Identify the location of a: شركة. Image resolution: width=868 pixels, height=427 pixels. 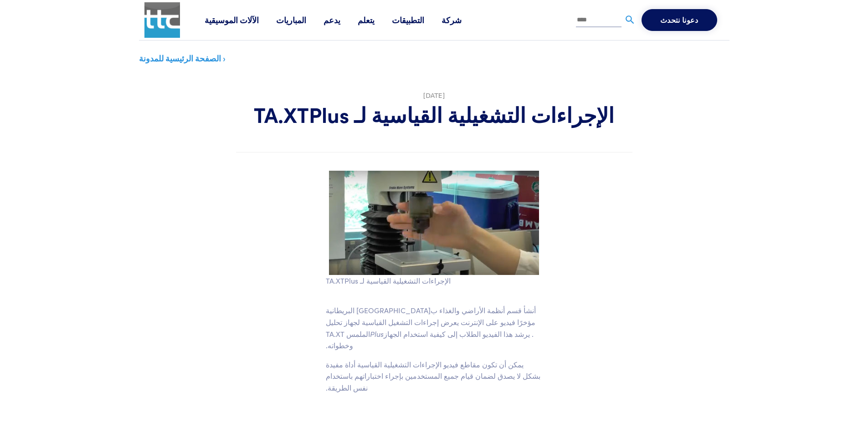
(460, 20).